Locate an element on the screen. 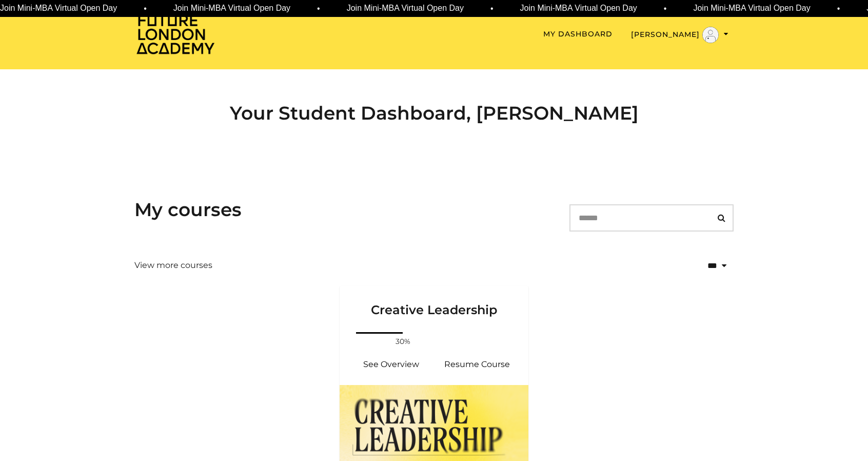 The height and width of the screenshot is (461, 868). a: Creative Leadership: See Overview is located at coordinates (392, 365).